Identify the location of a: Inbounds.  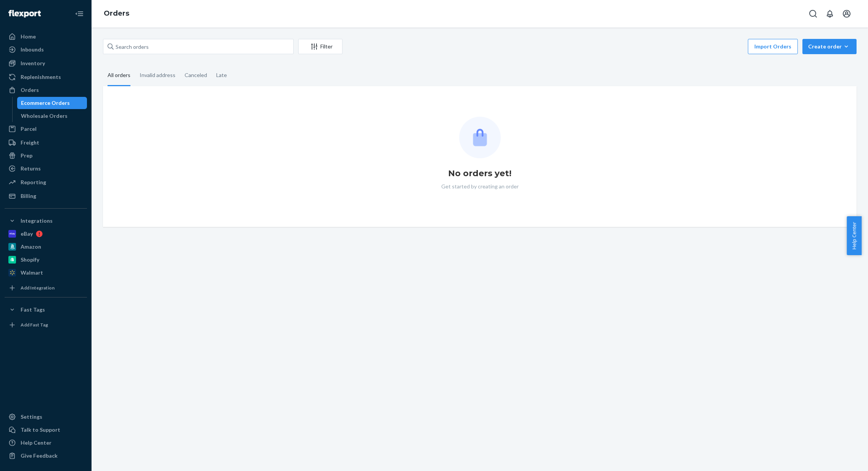
(46, 49).